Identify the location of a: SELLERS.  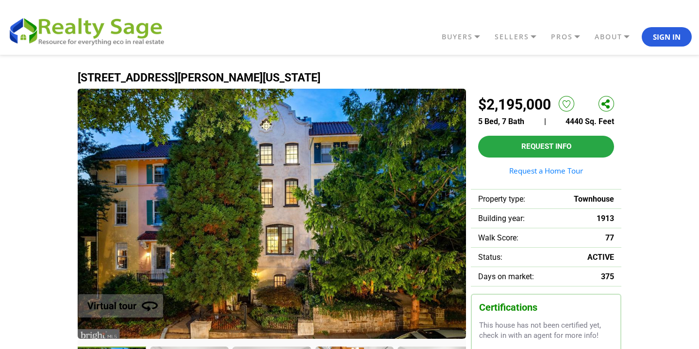
(520, 37).